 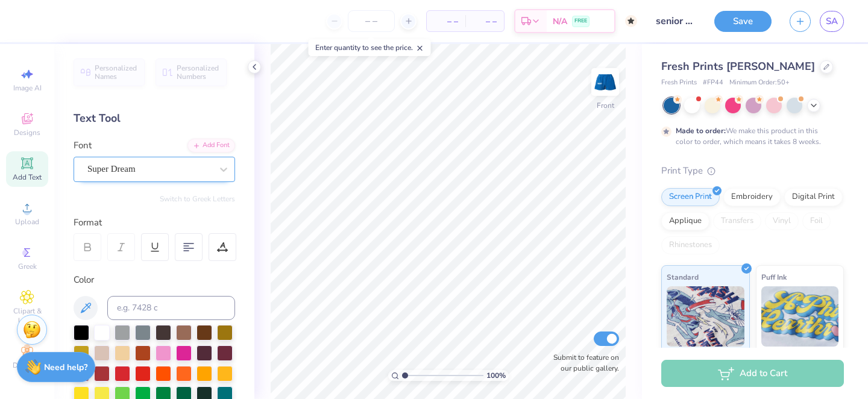 I want to click on img: Front, so click(x=605, y=82).